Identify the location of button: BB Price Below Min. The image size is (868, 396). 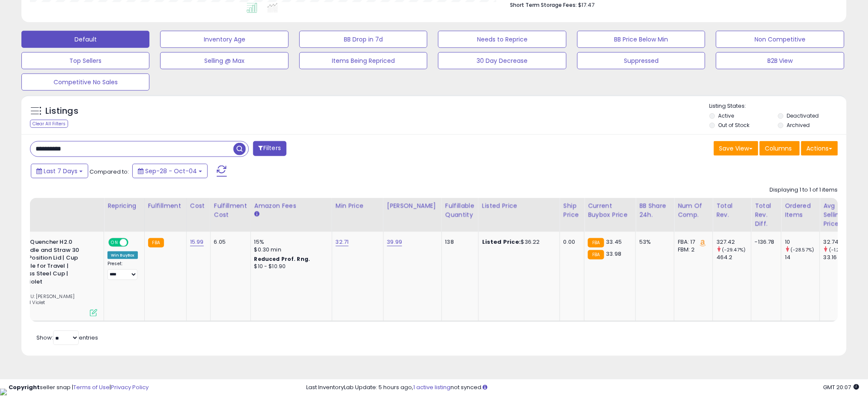
(641, 40).